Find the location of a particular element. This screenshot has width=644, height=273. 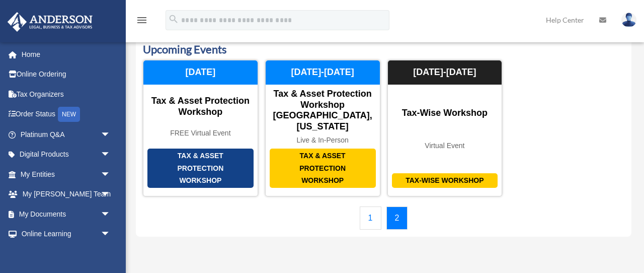

a: menu is located at coordinates (142, 22).